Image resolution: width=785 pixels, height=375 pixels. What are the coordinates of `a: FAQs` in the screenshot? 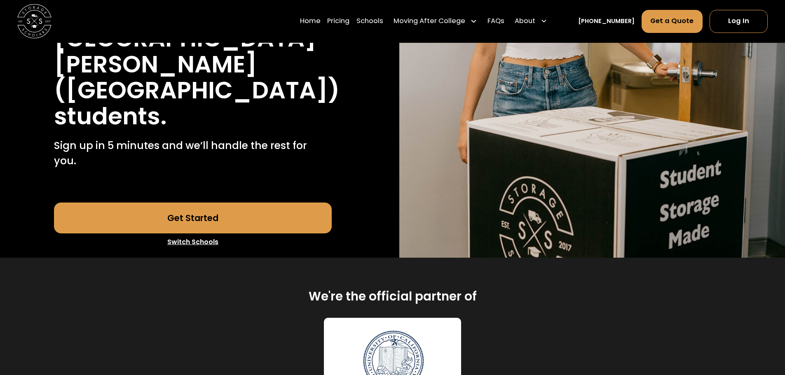 It's located at (496, 21).